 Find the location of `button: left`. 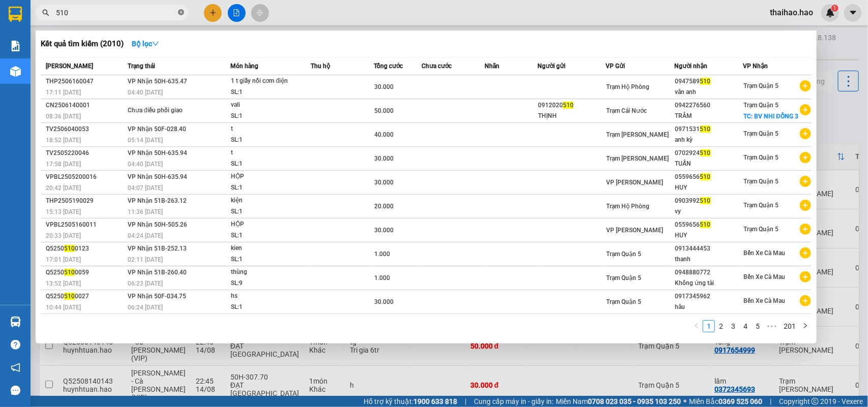

button: left is located at coordinates (697, 327).